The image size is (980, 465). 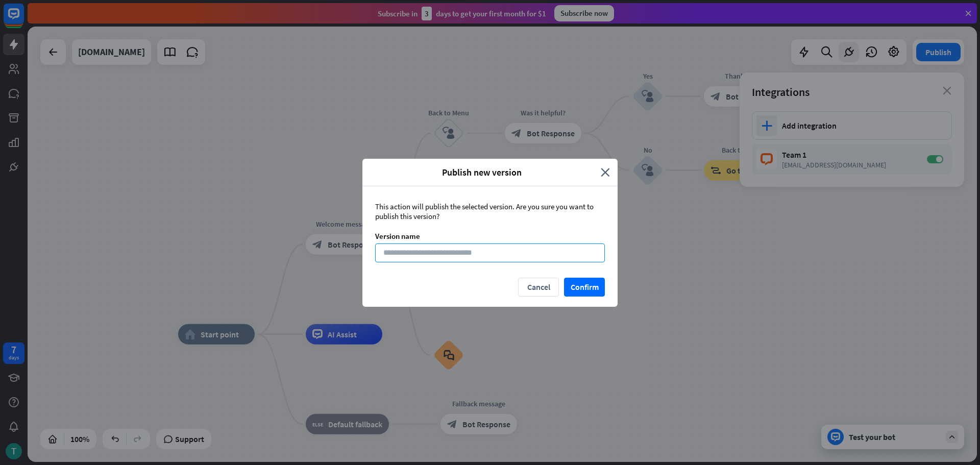 What do you see at coordinates (490, 236) in the screenshot?
I see `div: Version name` at bounding box center [490, 236].